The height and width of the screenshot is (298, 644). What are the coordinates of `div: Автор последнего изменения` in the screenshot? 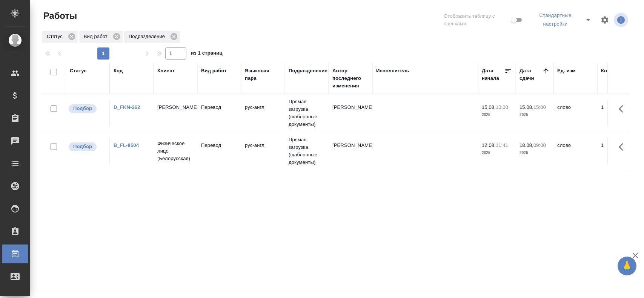 It's located at (350, 78).